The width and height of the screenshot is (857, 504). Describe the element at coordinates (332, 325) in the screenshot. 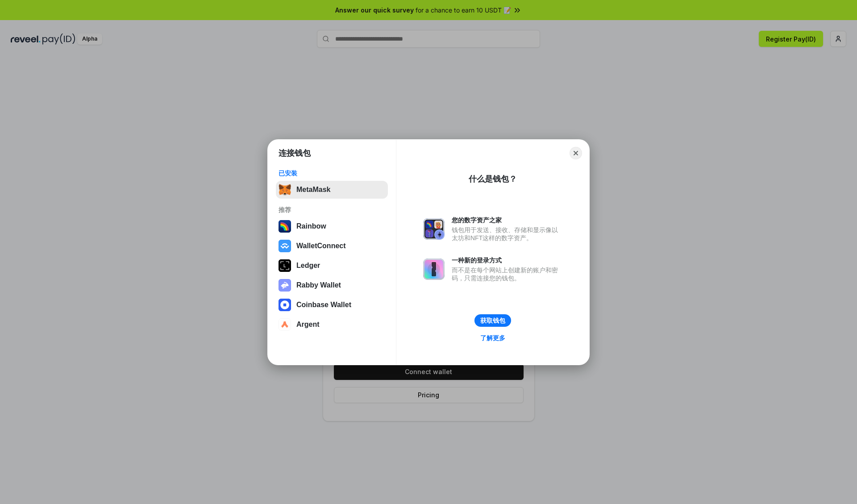

I see `button: Argent` at that location.